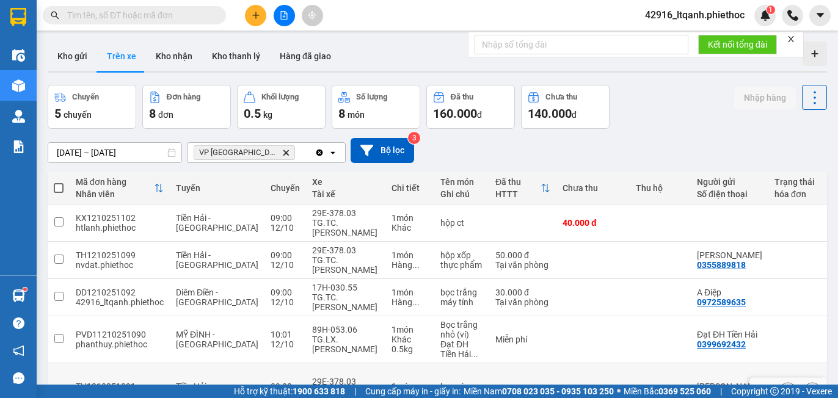 Image resolution: width=838 pixels, height=398 pixels. I want to click on span: Miền Bắc, so click(667, 391).